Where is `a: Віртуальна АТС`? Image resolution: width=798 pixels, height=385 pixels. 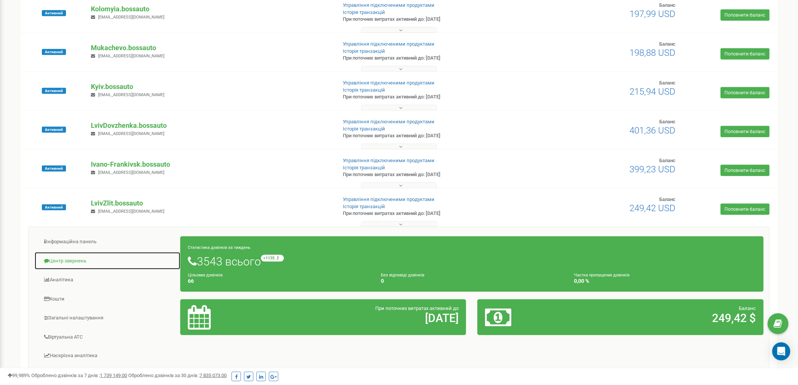
a: Віртуальна АТС is located at coordinates (107, 337).